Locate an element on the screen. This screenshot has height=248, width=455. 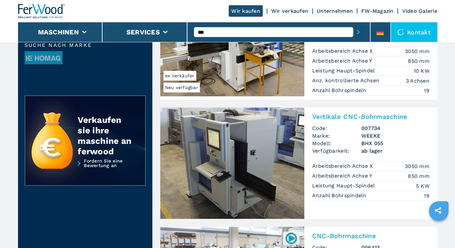
em: 3 Achsen is located at coordinates (417, 81).